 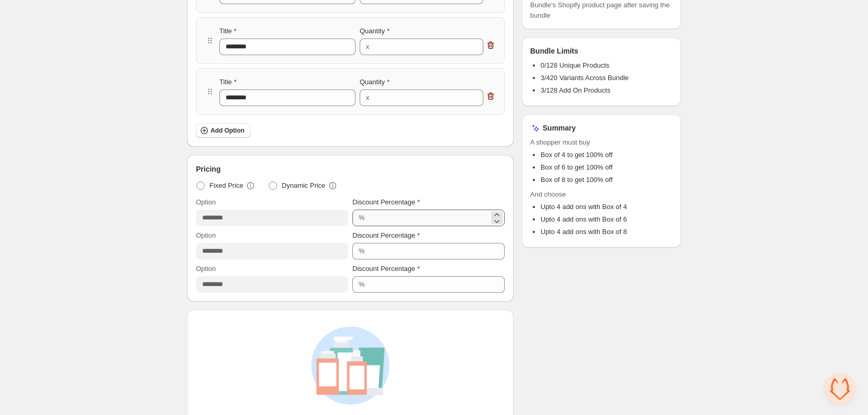 I want to click on li: Upto 4 add ons with Box of 8, so click(x=607, y=232).